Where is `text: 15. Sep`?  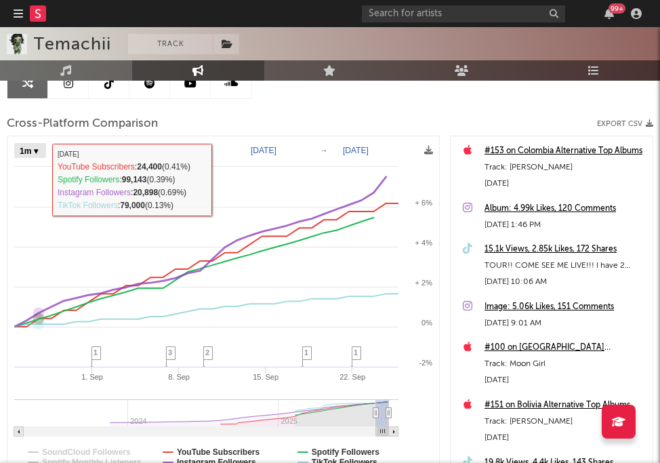
text: 15. Sep is located at coordinates (265, 377).